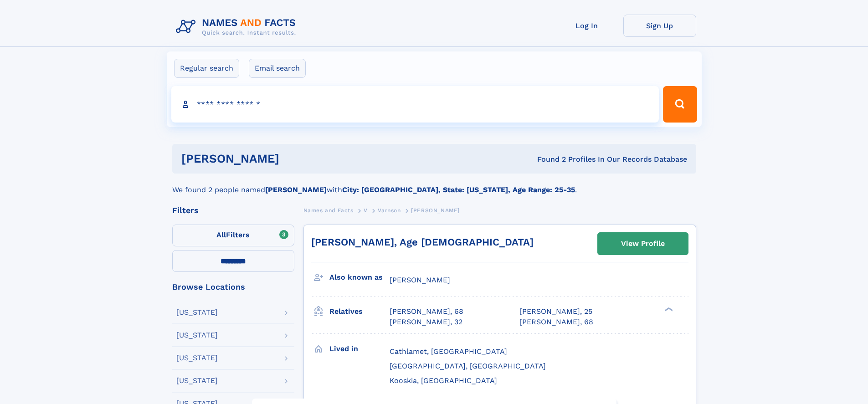 The height and width of the screenshot is (404, 868). I want to click on a: Sign Up, so click(660, 26).